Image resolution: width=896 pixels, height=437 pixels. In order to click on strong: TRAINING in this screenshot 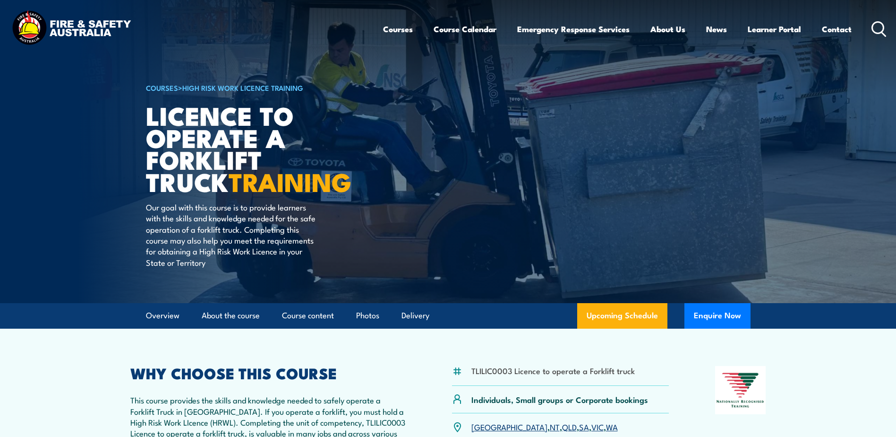, I will do `click(290, 180)`.